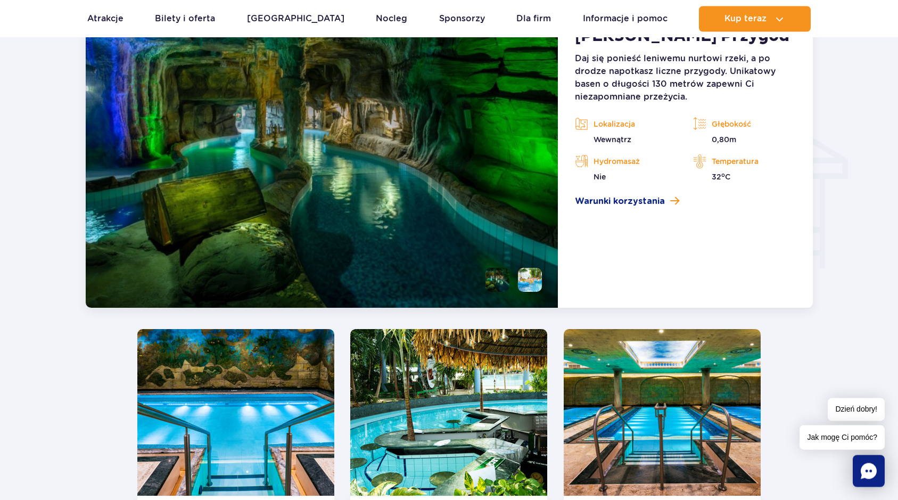  I want to click on img: Potassium Pool, so click(236, 412).